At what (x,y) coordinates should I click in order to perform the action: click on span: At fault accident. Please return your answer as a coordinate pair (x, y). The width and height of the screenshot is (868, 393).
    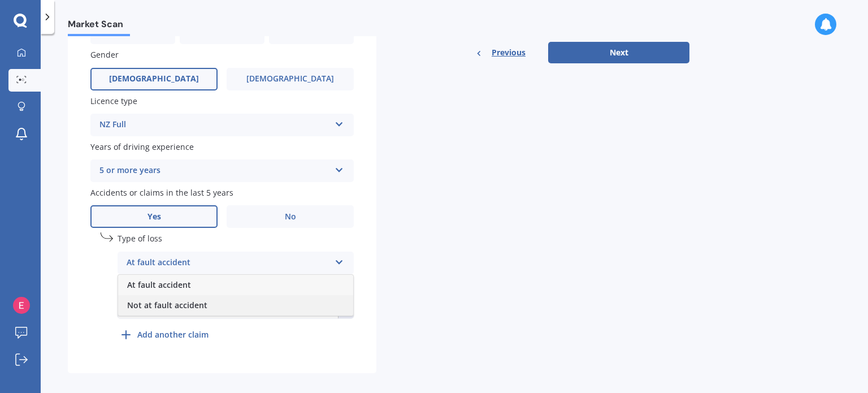
    Looking at the image, I should click on (159, 284).